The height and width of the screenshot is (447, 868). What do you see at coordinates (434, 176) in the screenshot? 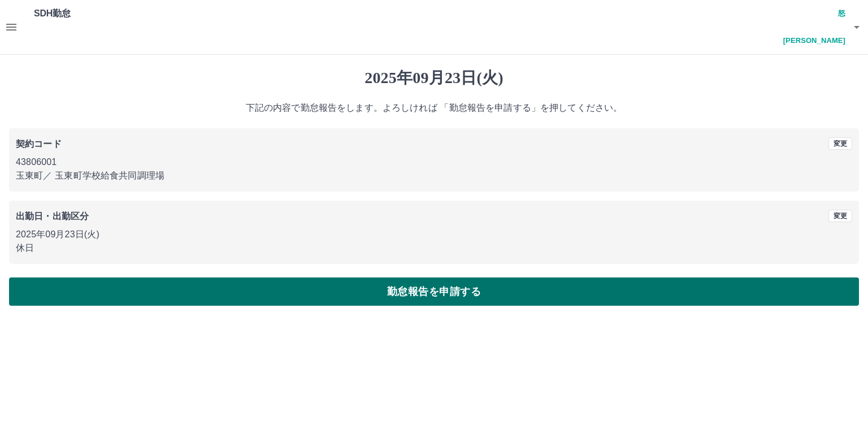
I see `p: 玉東町 ／ 玉東町学校給食共同調理場` at bounding box center [434, 176].